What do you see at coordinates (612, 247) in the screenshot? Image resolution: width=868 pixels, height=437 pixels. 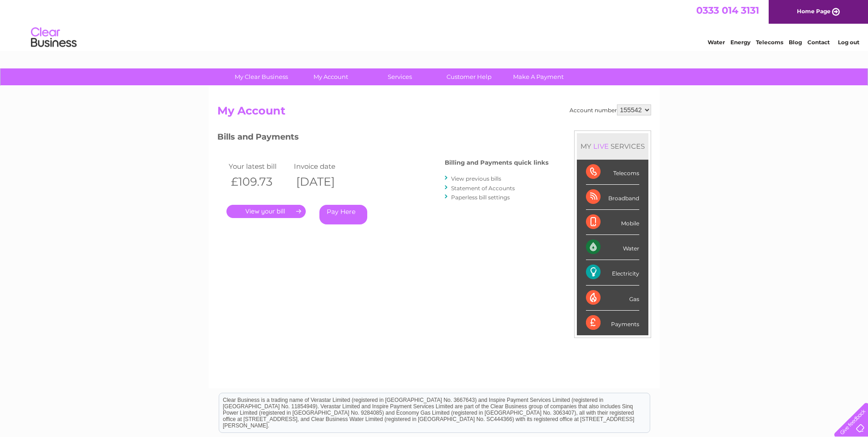 I see `div: Water` at bounding box center [612, 247].